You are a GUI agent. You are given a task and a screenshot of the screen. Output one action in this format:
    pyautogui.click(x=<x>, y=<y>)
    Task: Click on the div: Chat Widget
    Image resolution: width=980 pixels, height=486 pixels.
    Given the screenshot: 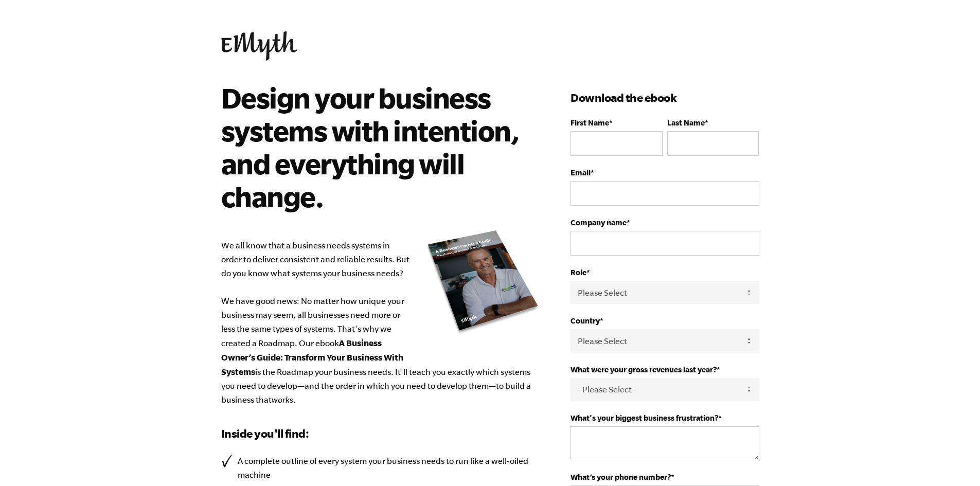 What is the action you would take?
    pyautogui.click(x=954, y=461)
    